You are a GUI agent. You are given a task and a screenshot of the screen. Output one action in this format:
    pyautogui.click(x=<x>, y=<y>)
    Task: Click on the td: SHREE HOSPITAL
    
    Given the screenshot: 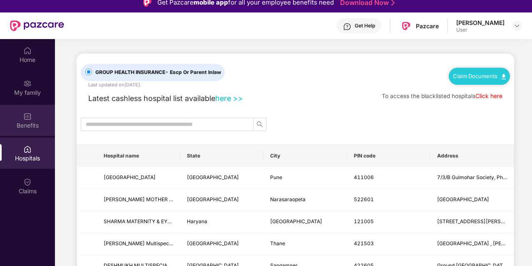 What is the action you would take?
    pyautogui.click(x=138, y=178)
    